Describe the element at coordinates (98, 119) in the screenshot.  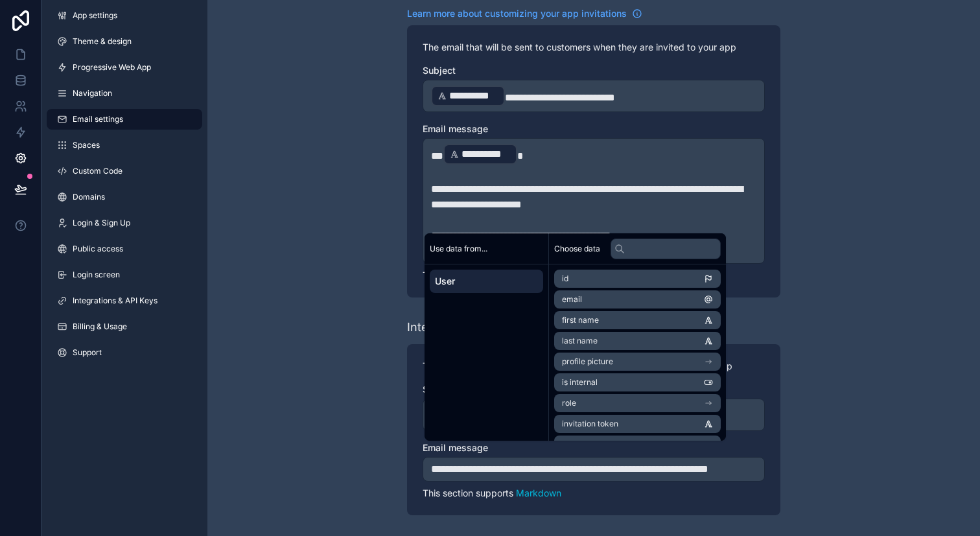
I see `span: Email settings` at that location.